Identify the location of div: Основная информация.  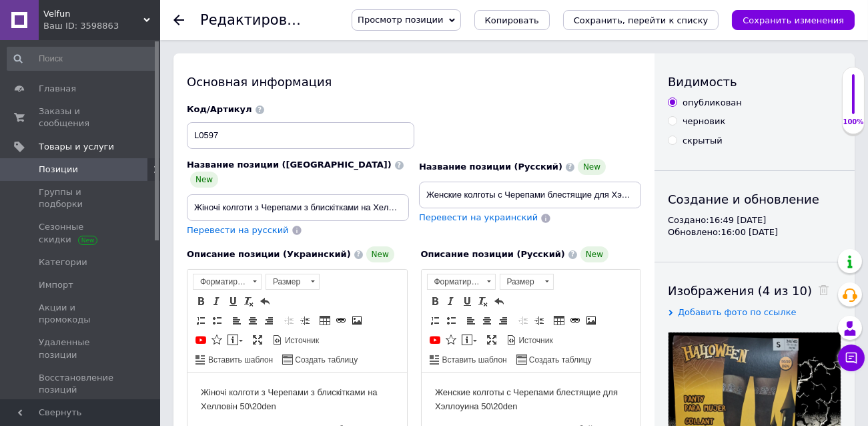
(414, 82).